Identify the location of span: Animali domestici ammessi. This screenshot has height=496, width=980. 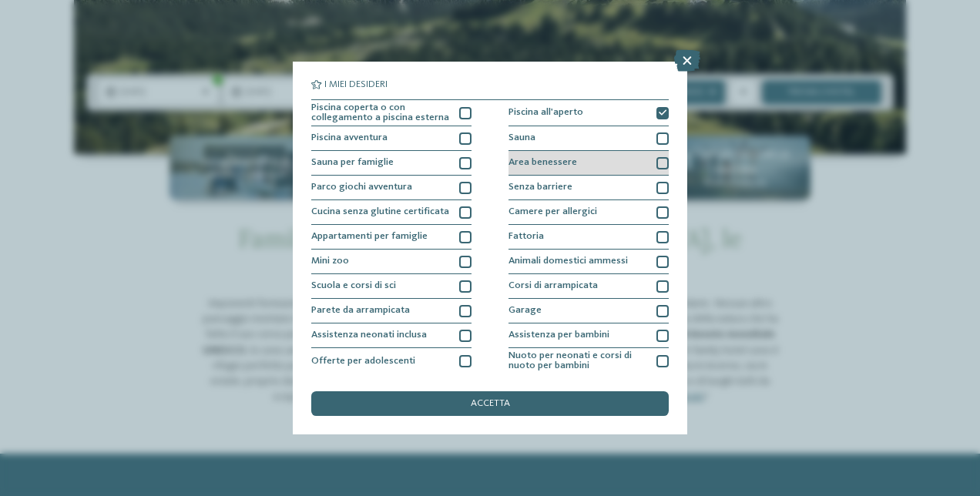
(568, 261).